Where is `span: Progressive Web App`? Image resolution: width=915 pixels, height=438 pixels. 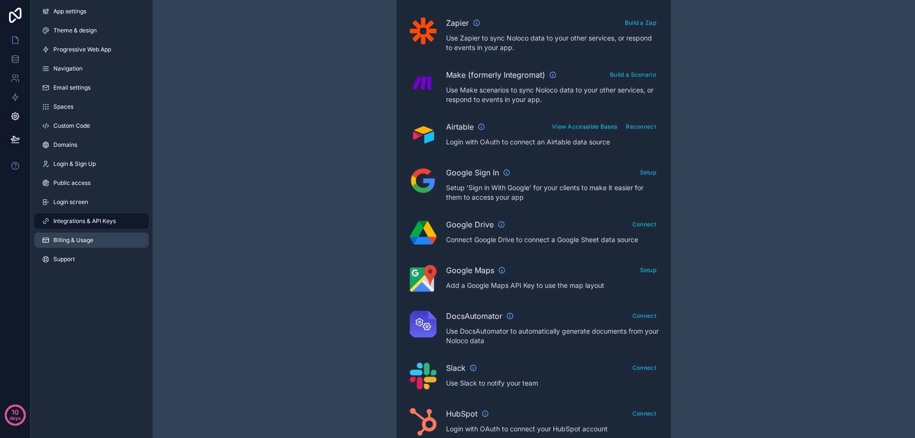
span: Progressive Web App is located at coordinates (82, 50).